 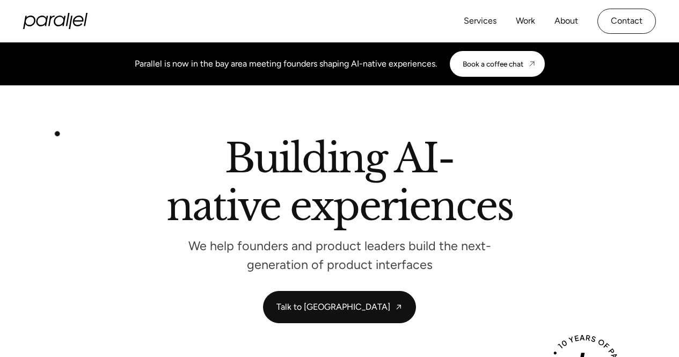 What do you see at coordinates (526, 21) in the screenshot?
I see `a: Work` at bounding box center [526, 21].